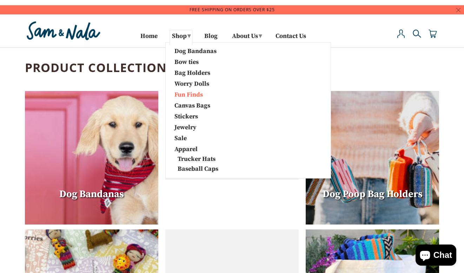 The width and height of the screenshot is (464, 273). I want to click on a: Free Shipping on orders over $25, so click(232, 9).